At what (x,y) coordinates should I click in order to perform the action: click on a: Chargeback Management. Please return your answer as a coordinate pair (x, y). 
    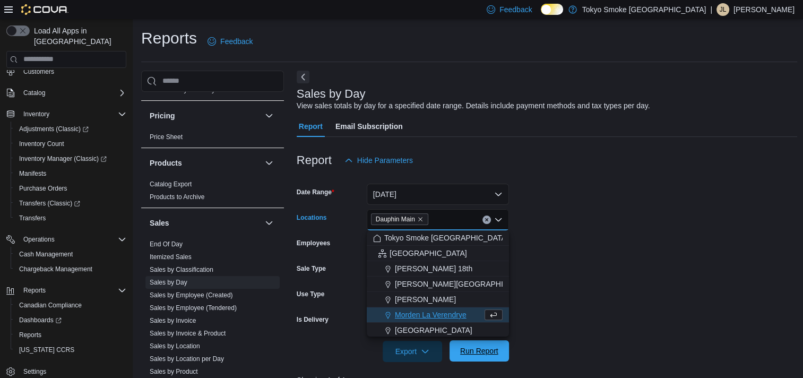
    Looking at the image, I should click on (56, 269).